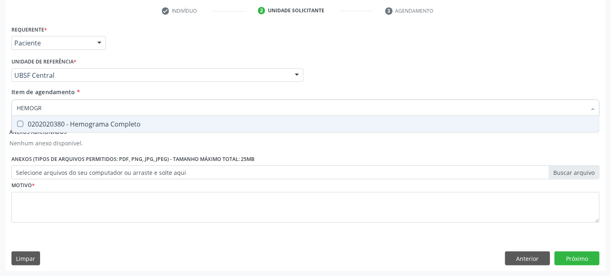  I want to click on span: Item de agendamento, so click(43, 92).